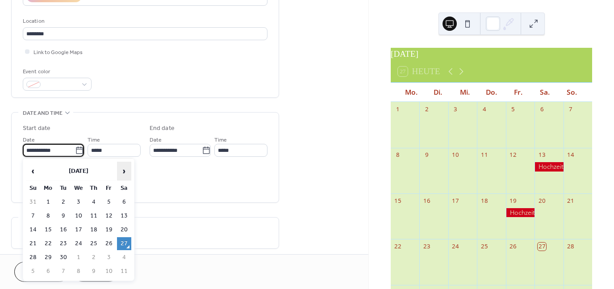 The height and width of the screenshot is (289, 614). What do you see at coordinates (109, 229) in the screenshot?
I see `td: 19` at bounding box center [109, 229].